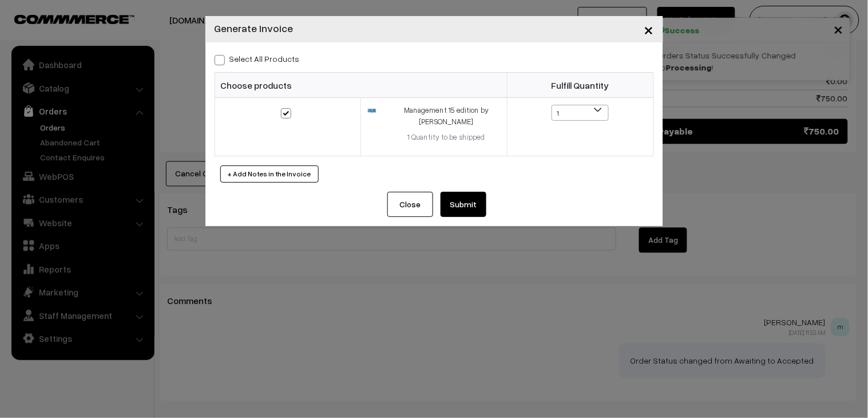 This screenshot has height=418, width=868. What do you see at coordinates (464, 204) in the screenshot?
I see `button: Submit` at bounding box center [464, 204].